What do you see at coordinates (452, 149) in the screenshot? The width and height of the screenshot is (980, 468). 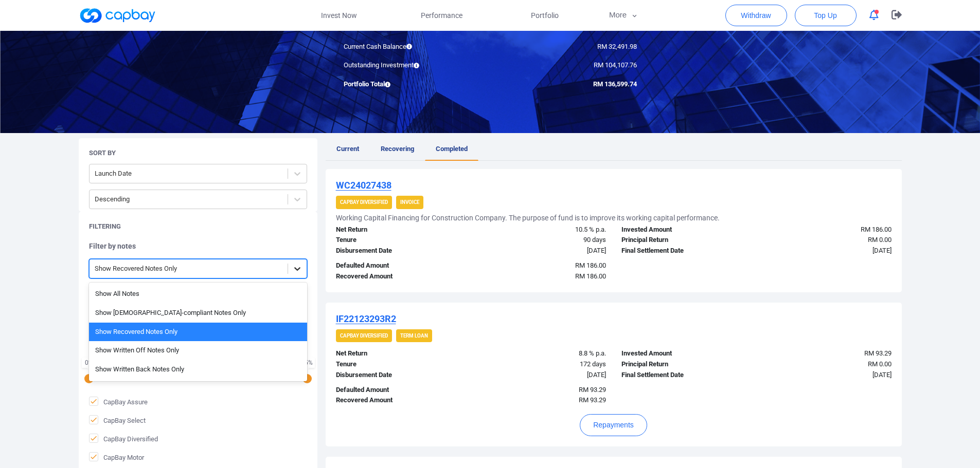 I see `span: Completed` at bounding box center [452, 149].